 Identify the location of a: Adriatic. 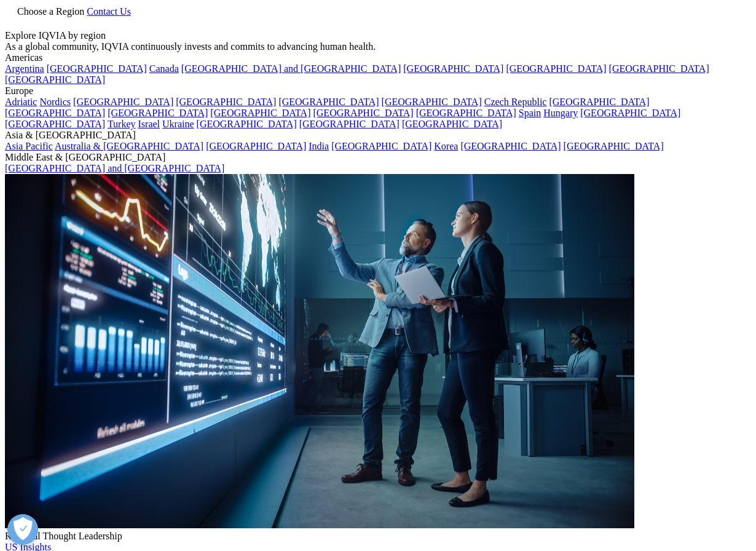
(21, 101).